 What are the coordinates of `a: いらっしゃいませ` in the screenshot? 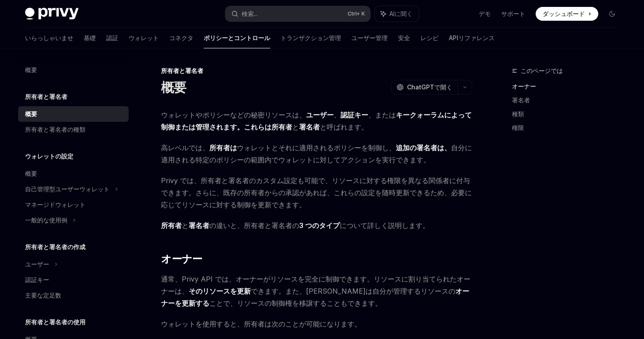 It's located at (49, 38).